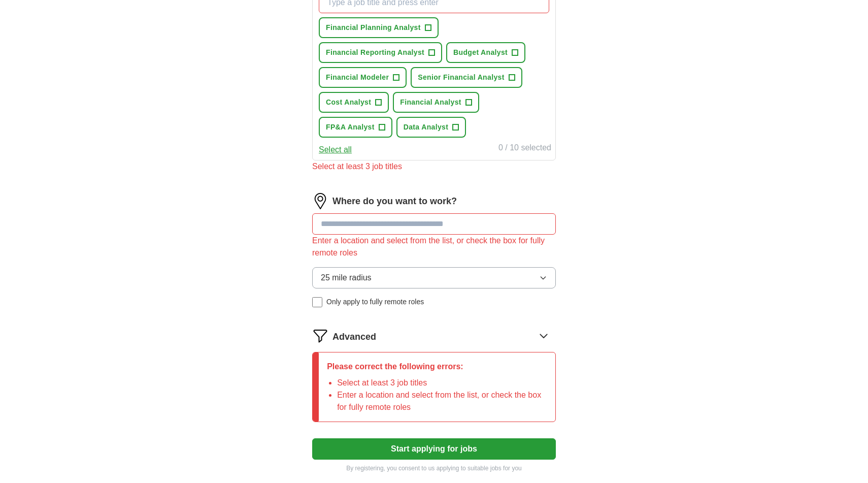 This screenshot has height=483, width=868. I want to click on p: By registering, you consent to us applying to suitable jobs for you, so click(434, 468).